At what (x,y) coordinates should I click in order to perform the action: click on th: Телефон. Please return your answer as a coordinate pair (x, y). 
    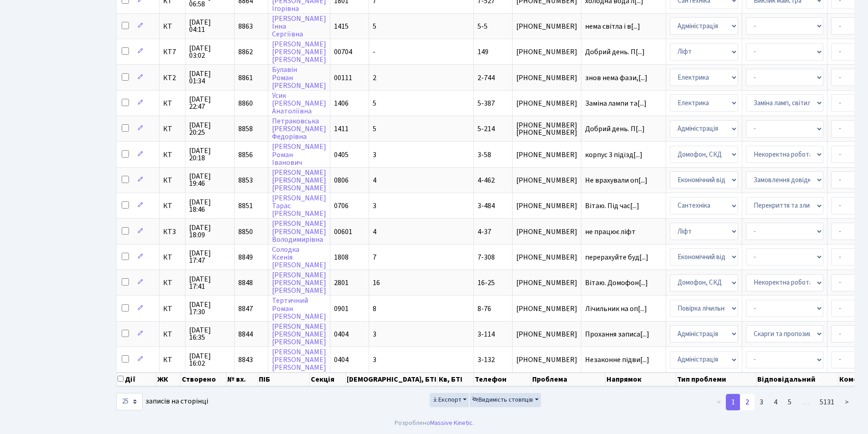
    Looking at the image, I should click on (502, 379).